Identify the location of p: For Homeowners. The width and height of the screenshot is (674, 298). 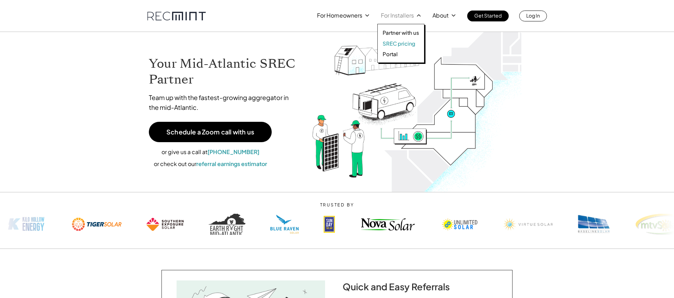
(339, 15).